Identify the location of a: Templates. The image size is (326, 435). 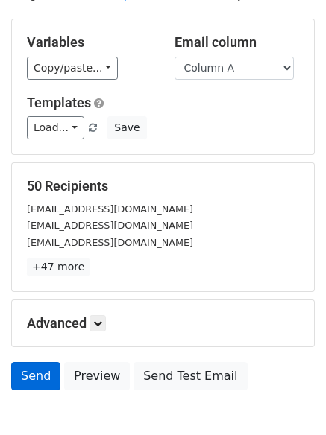
(59, 102).